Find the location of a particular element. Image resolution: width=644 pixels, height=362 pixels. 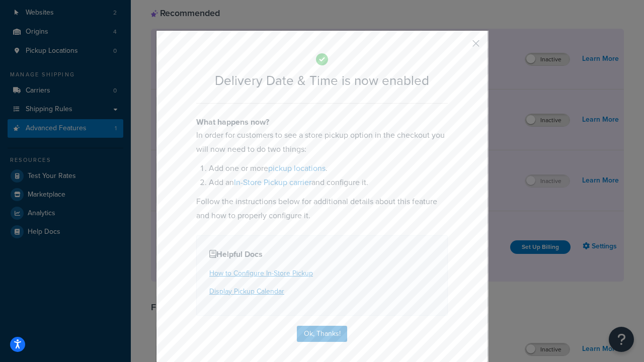

a: How to Configure In-Store Pickup is located at coordinates (261, 273).